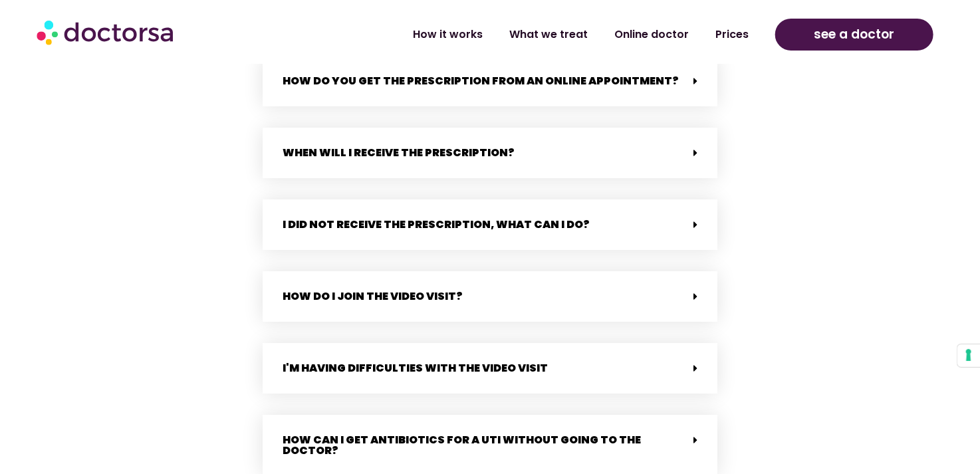 This screenshot has height=474, width=980. Describe the element at coordinates (969, 356) in the screenshot. I see `button: Your consent preferences for tracking technologies` at that location.